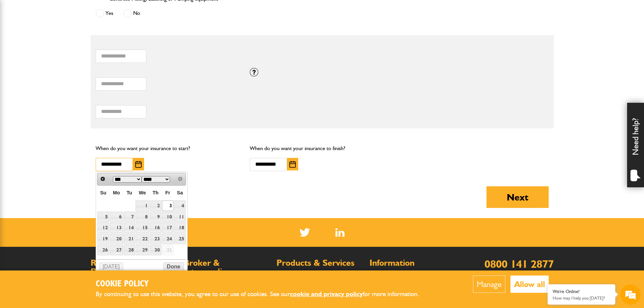 Image resolution: width=644 pixels, height=308 pixels. Describe the element at coordinates (66, 110) in the screenshot. I see `input: Enter your phone number` at that location.